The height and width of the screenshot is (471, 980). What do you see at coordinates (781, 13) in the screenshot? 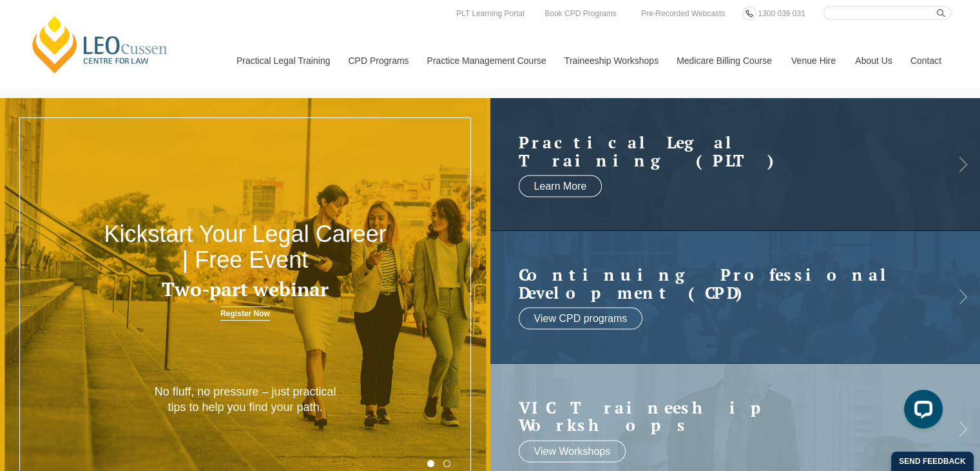
I see `span: 1300 039 031` at bounding box center [781, 13].